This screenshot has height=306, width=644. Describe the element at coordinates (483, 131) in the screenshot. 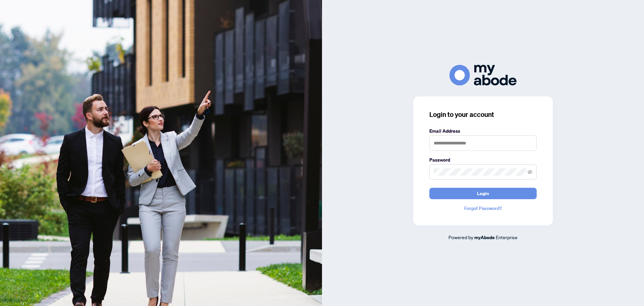

I see `label: Email Address` at that location.